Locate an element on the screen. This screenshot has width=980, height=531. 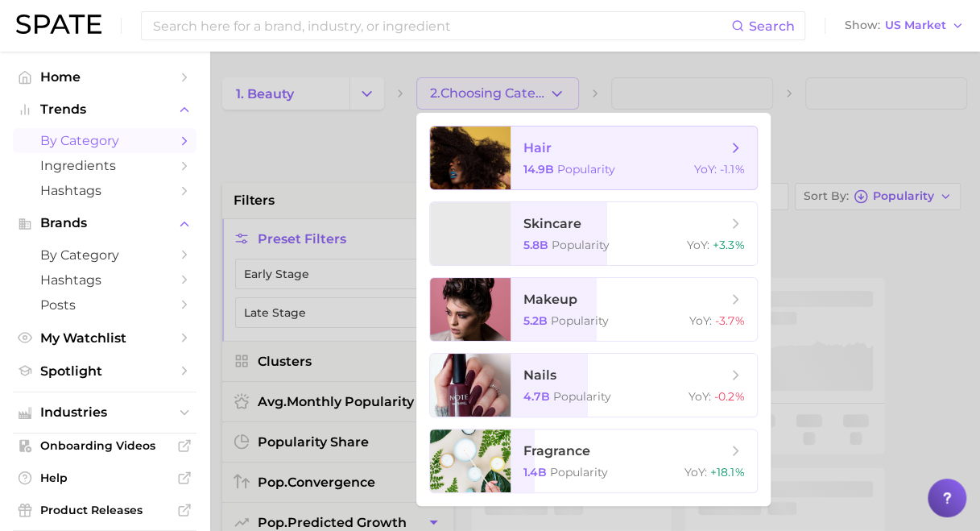
span: Spotlight is located at coordinates (105, 371).